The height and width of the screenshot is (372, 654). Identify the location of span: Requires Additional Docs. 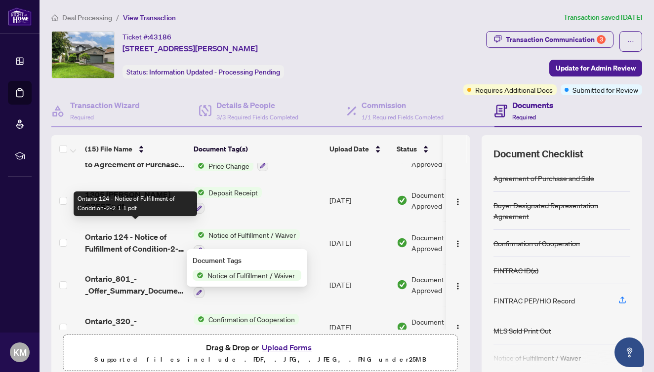
(514, 90).